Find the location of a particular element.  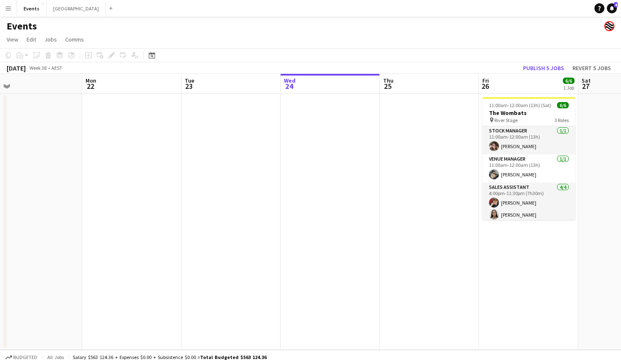

span: Fri is located at coordinates (485, 80).